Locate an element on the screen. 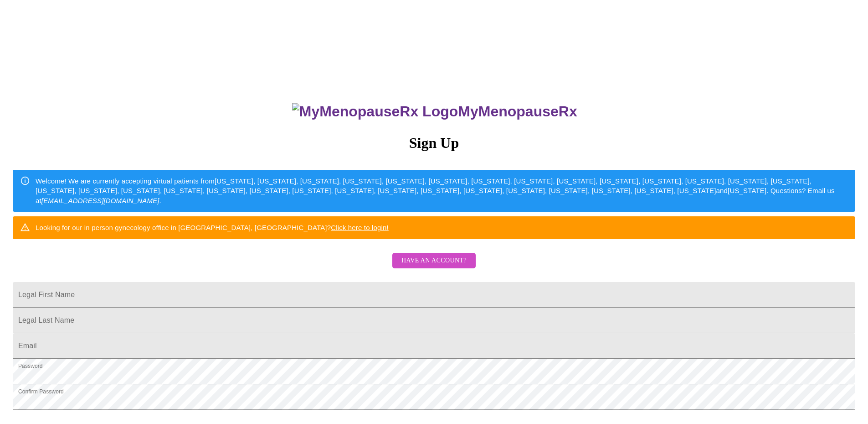 Image resolution: width=868 pixels, height=424 pixels. a: Have an account? is located at coordinates (434, 266).